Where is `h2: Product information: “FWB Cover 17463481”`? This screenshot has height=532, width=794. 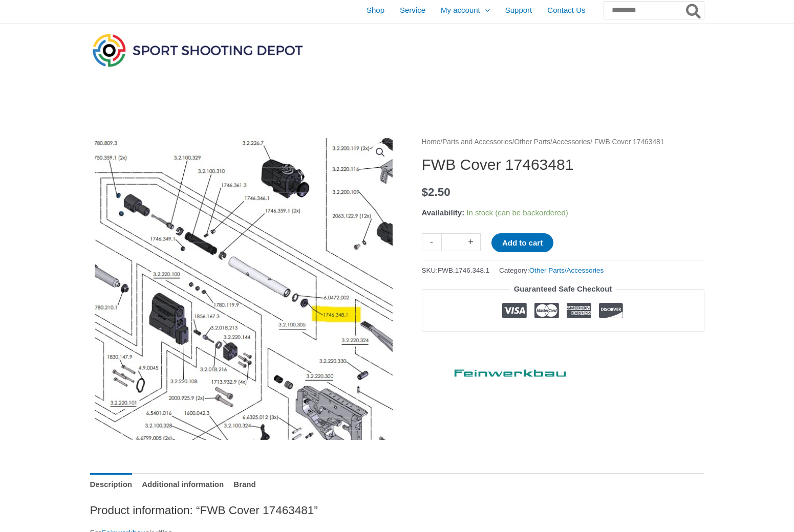 h2: Product information: “FWB Cover 17463481” is located at coordinates (397, 510).